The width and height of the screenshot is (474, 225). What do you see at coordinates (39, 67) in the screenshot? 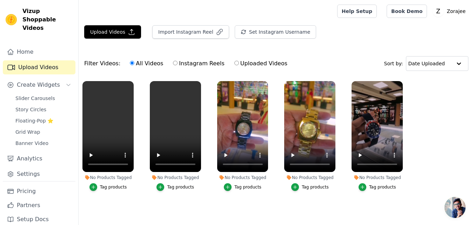
I see `a: Upload Videos` at bounding box center [39, 67].